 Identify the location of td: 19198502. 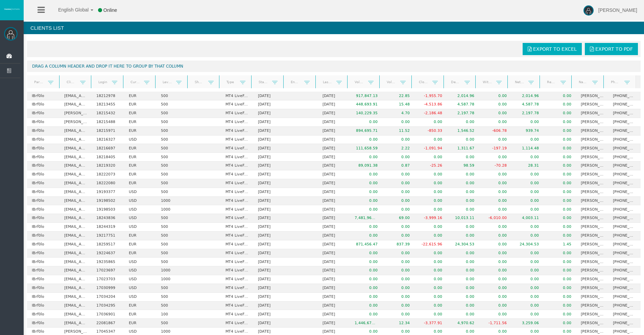
(108, 201).